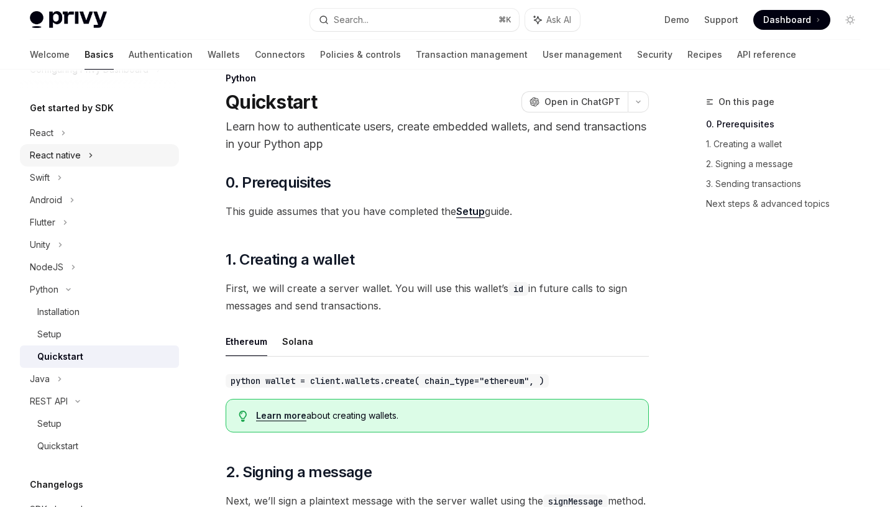 This screenshot has height=507, width=890. Describe the element at coordinates (437, 297) in the screenshot. I see `span: First, we will create a server wallet. You will use this wallet’s in future calls to sign message...` at that location.